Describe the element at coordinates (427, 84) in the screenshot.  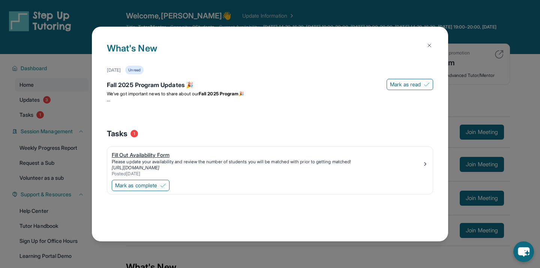
I see `img: Mark as read` at that location.